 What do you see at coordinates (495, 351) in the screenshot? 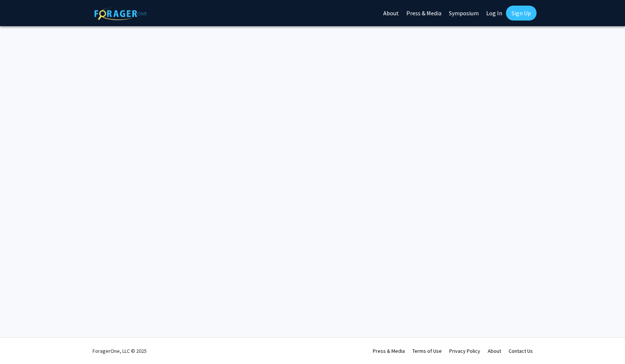
I see `a: About` at bounding box center [495, 351].